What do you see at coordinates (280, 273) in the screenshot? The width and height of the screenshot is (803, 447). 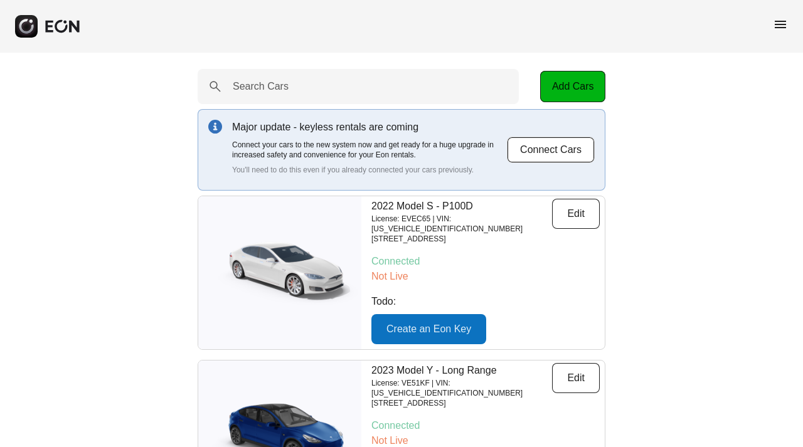 I see `img: car` at bounding box center [280, 273].